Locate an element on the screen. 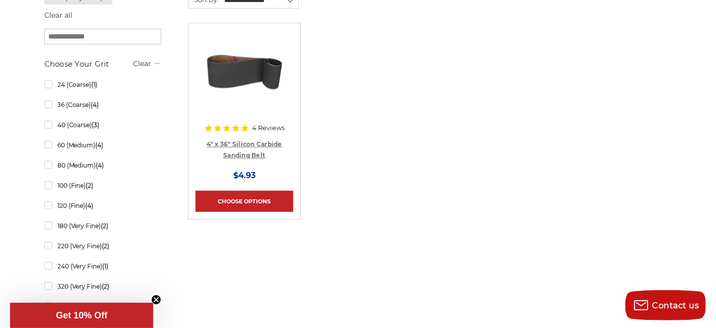 The height and width of the screenshot is (328, 716). a: 220 (Very Fine) is located at coordinates (103, 246).